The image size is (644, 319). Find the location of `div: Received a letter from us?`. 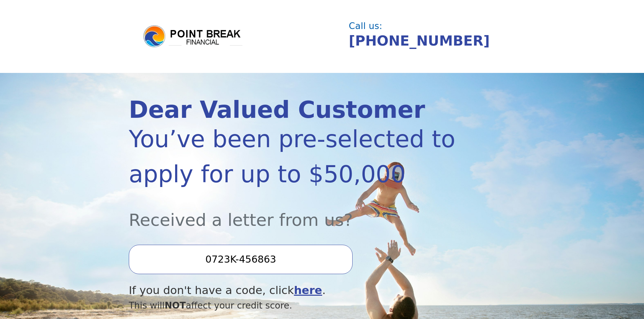

div: Received a letter from us? is located at coordinates (293, 212).